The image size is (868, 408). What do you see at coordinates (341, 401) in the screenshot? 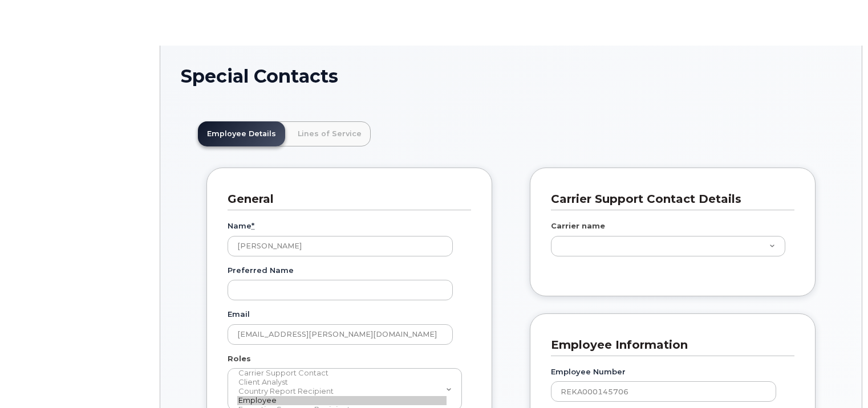
I see `option: Employee` at bounding box center [341, 401].